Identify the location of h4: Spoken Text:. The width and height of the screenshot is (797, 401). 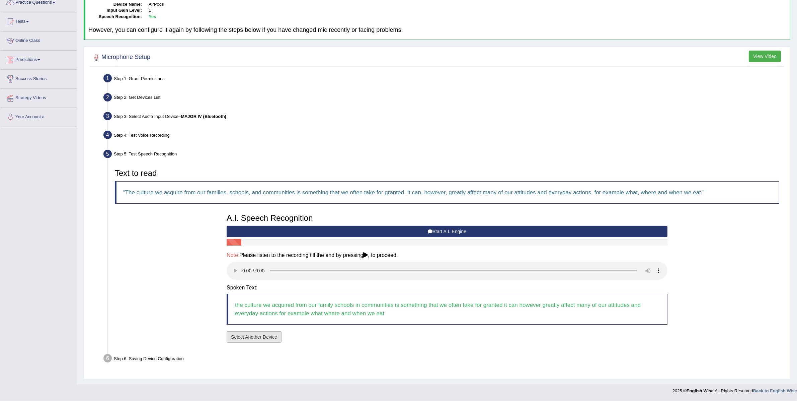
(447, 288).